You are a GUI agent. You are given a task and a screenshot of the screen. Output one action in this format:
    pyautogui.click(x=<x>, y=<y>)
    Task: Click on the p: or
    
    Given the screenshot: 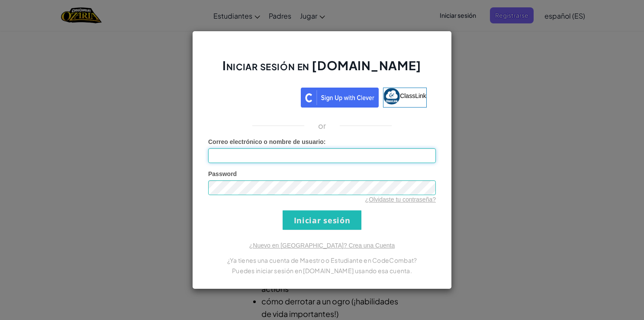 What is the action you would take?
    pyautogui.click(x=322, y=126)
    